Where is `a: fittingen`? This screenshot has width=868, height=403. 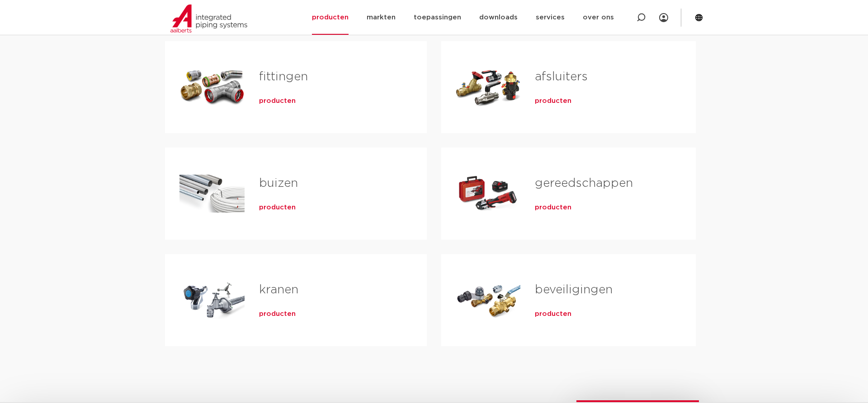
a: fittingen is located at coordinates (284, 77).